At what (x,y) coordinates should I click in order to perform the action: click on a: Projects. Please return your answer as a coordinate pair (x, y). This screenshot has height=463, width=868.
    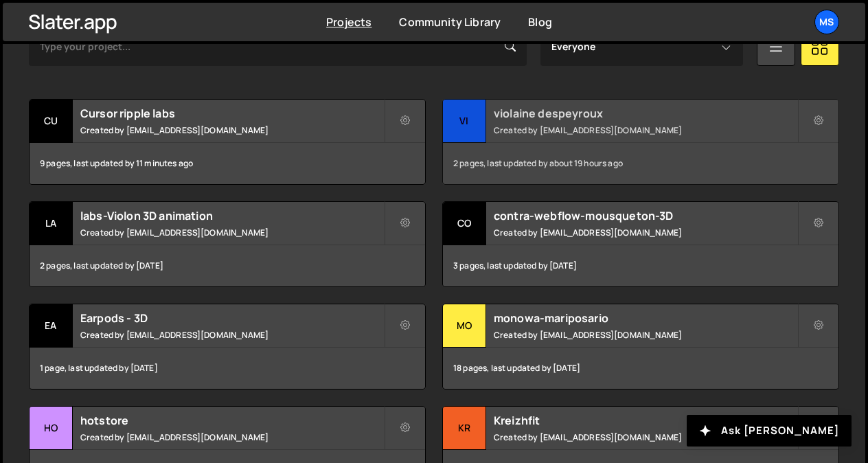
    Looking at the image, I should click on (349, 22).